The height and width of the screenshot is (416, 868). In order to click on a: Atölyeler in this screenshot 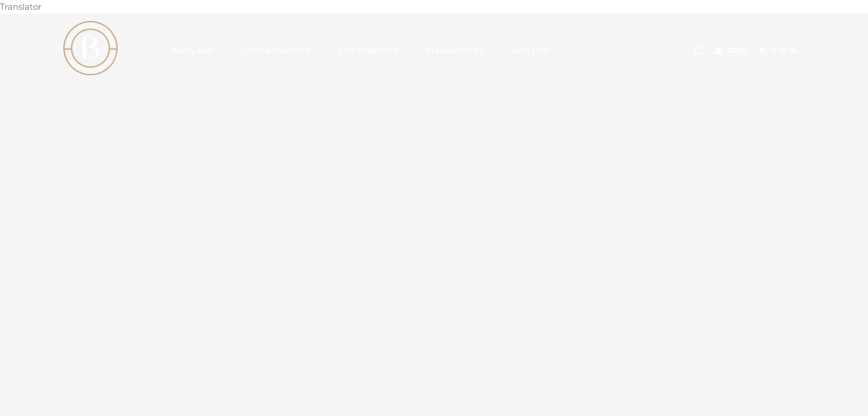, I will do `click(192, 50)`.